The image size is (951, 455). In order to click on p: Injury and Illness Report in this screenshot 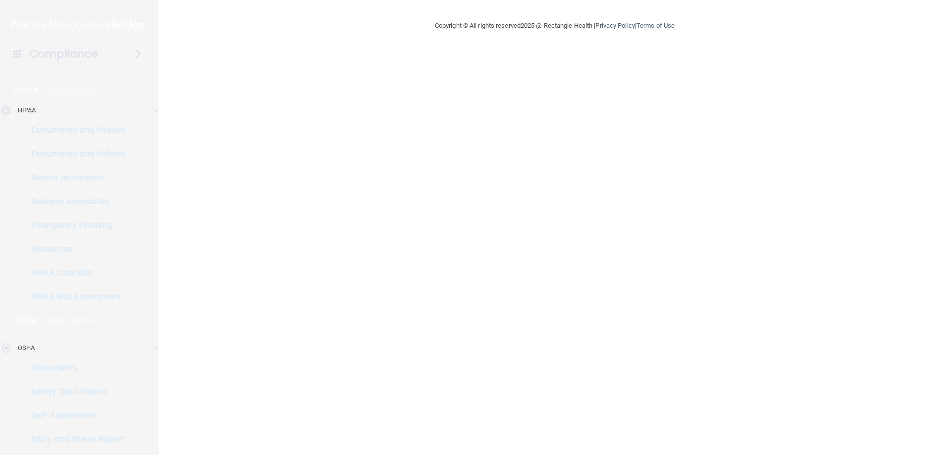, I will do `click(74, 439)`.